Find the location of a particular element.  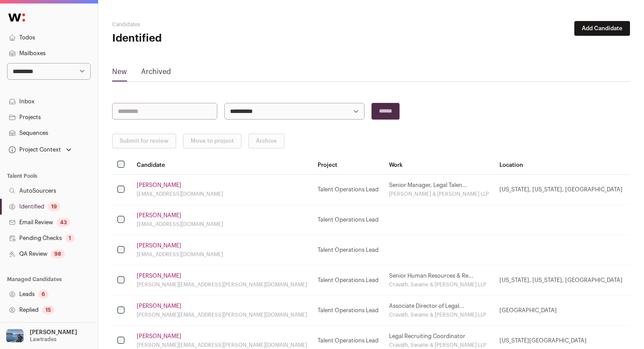

div: 43 is located at coordinates (63, 223).